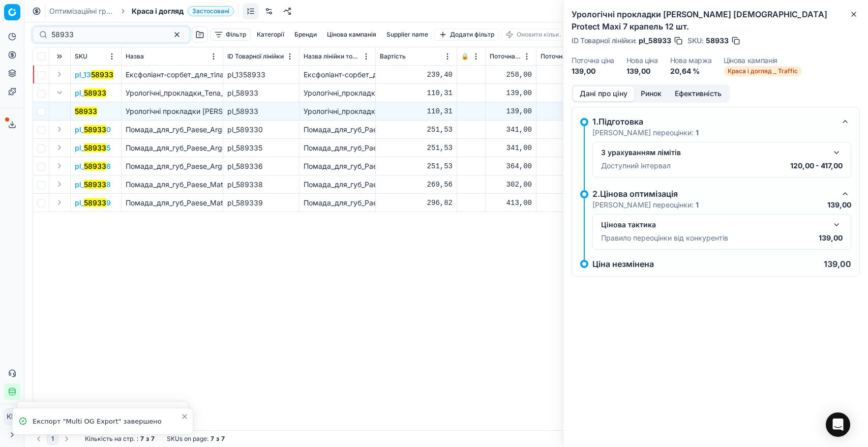 Image resolution: width=868 pixels, height=447 pixels. I want to click on span: Помада_для_губ_Paese_Argan_Oil_Lipstick_відтінок_79,_4.3_г, so click(230, 165).